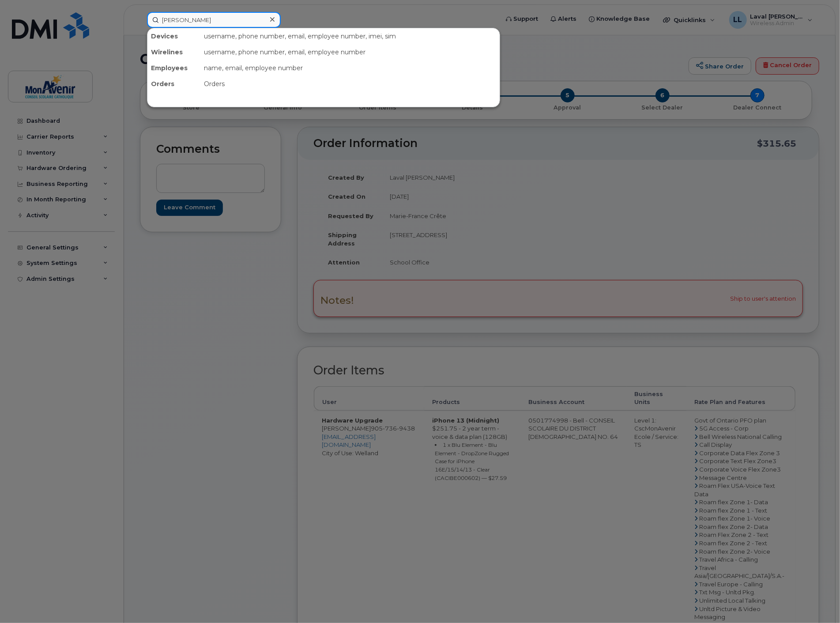 The height and width of the screenshot is (623, 840). I want to click on div: Devices, so click(173, 36).